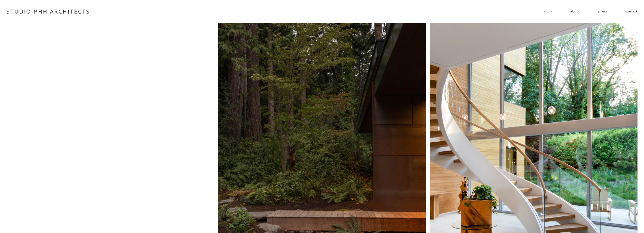 Image resolution: width=644 pixels, height=233 pixels. Describe the element at coordinates (632, 11) in the screenshot. I see `a: contact` at that location.